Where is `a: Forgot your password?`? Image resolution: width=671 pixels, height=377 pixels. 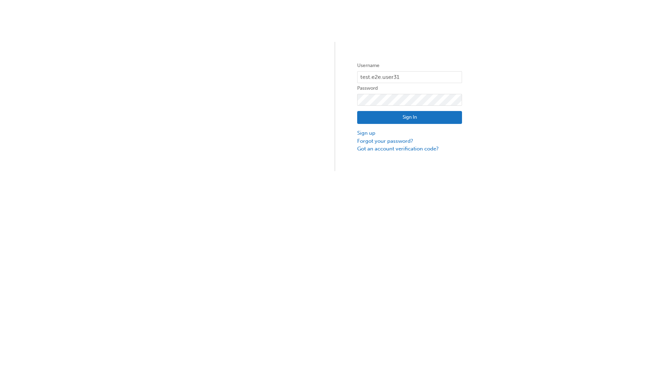 a: Forgot your password? is located at coordinates (409, 141).